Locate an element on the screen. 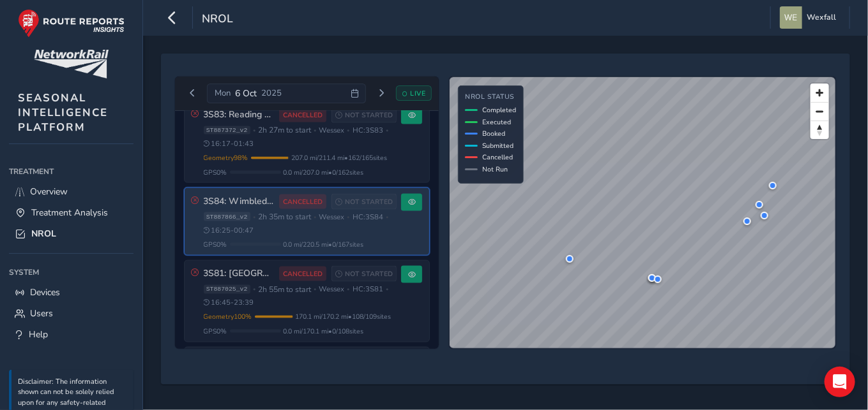  div: System is located at coordinates (71, 272).